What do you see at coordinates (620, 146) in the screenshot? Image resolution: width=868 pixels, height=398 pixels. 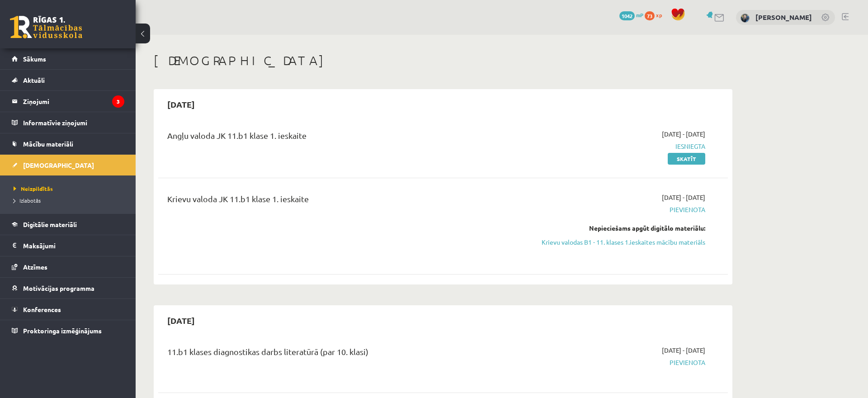 I see `span: Iesniegta` at bounding box center [620, 146].